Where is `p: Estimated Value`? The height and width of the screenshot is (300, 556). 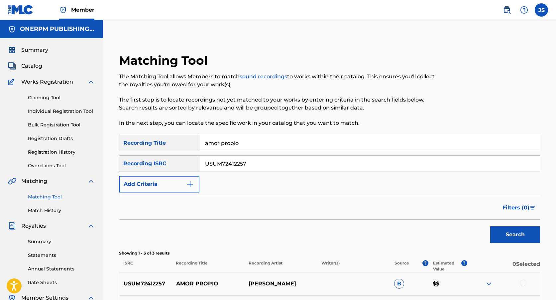
p: Estimated Value is located at coordinates (447, 266).